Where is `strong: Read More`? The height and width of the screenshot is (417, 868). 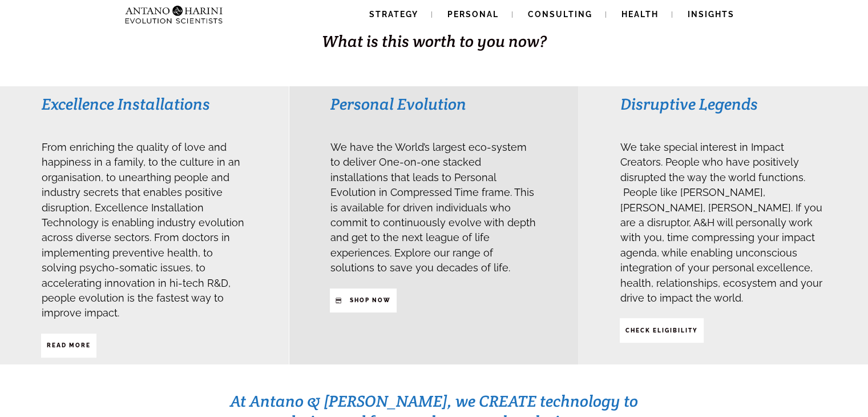 strong: Read More is located at coordinates (68, 345).